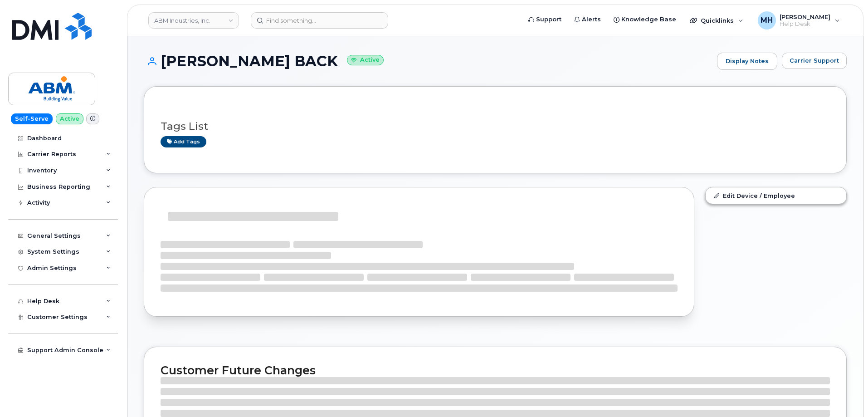 This screenshot has width=868, height=417. I want to click on h2: Customer Future Changes, so click(495, 370).